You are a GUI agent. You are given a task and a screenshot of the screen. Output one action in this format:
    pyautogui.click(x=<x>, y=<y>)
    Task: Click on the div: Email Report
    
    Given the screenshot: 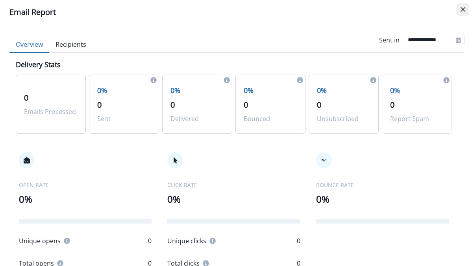 What is the action you would take?
    pyautogui.click(x=237, y=12)
    